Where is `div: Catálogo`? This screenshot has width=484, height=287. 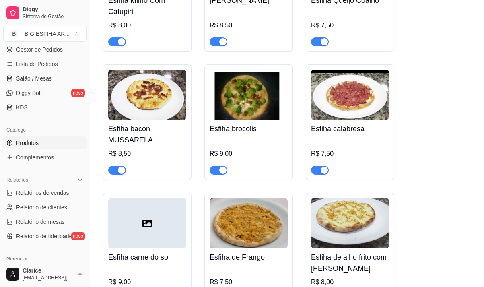 div: Catálogo is located at coordinates (45, 130).